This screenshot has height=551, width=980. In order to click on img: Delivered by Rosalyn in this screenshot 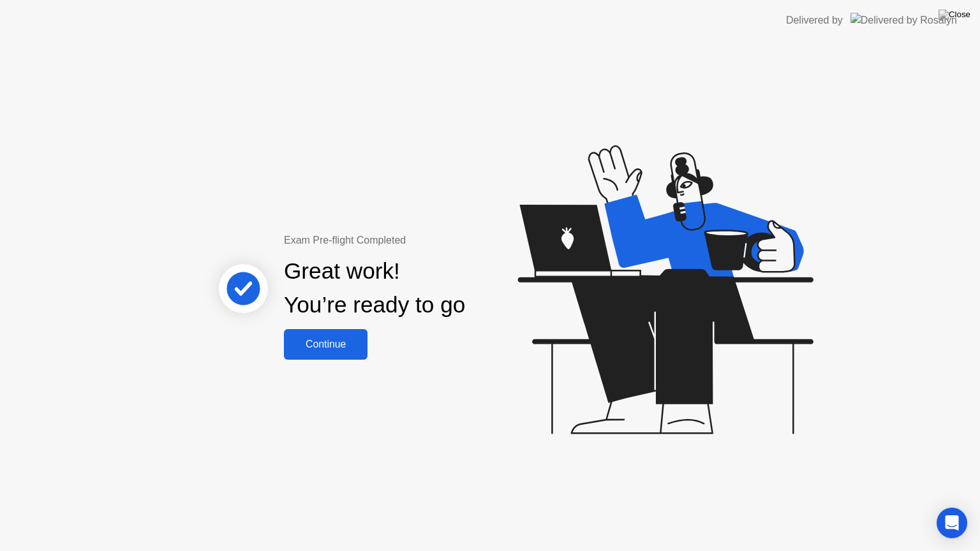, I will do `click(903, 20)`.